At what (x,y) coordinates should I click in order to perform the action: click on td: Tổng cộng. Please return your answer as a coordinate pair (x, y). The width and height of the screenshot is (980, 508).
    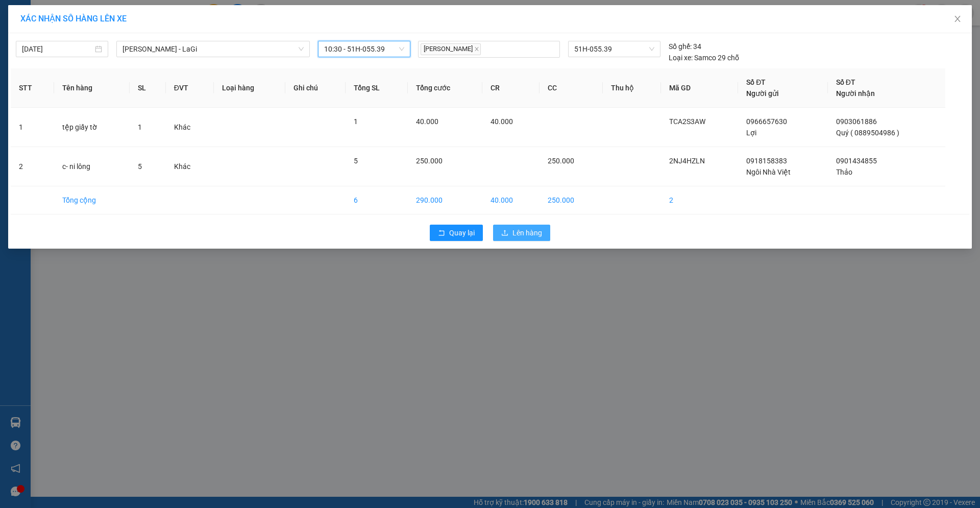
    Looking at the image, I should click on (92, 200).